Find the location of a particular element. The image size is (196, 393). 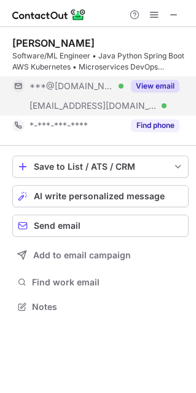

span: Add to email campaign is located at coordinates (82, 255).